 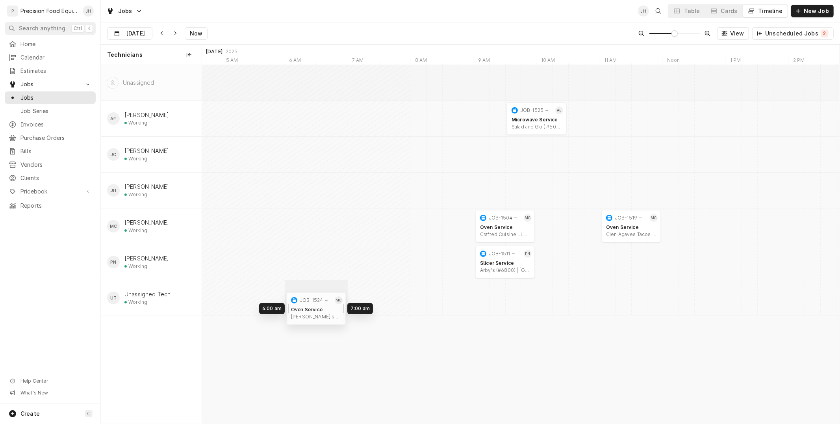 What do you see at coordinates (89, 414) in the screenshot?
I see `span: C` at bounding box center [89, 414].